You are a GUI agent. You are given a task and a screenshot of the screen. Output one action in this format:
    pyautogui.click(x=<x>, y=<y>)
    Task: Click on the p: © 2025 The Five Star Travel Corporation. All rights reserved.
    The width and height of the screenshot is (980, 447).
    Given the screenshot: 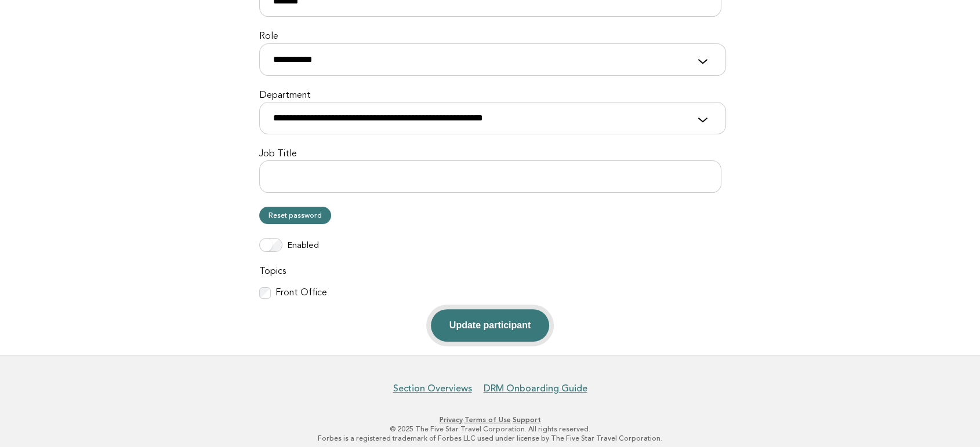 What is the action you would take?
    pyautogui.click(x=490, y=429)
    